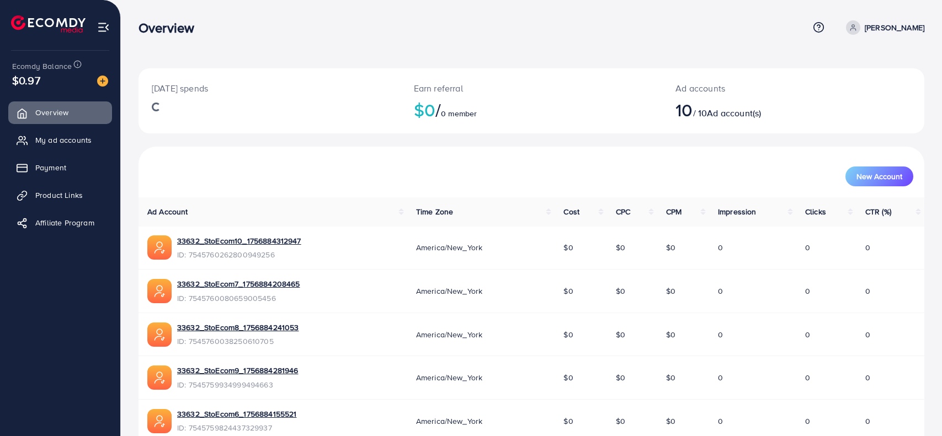 The image size is (942, 436). What do you see at coordinates (48, 24) in the screenshot?
I see `img: logo` at bounding box center [48, 24].